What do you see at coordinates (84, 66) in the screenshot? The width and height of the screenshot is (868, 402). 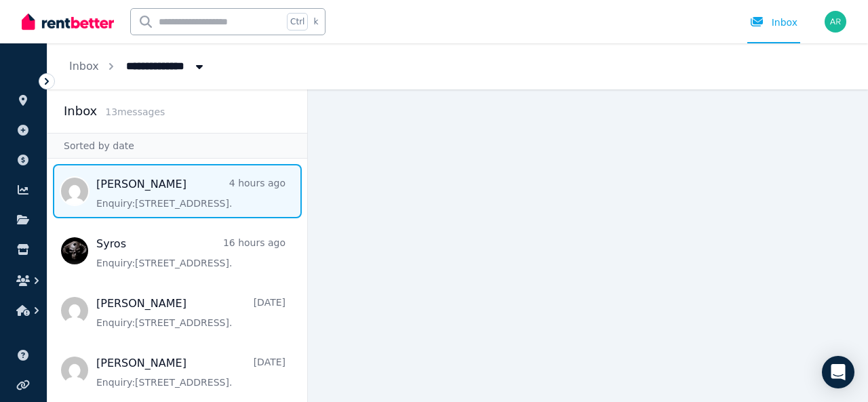 I see `a: Inbox` at bounding box center [84, 66].